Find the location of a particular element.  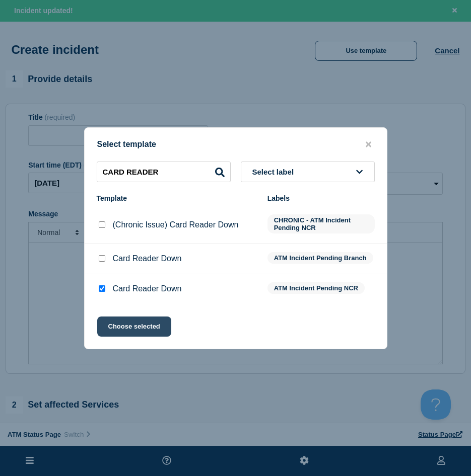

span: ATM Incident Pending NCR is located at coordinates (316, 288).